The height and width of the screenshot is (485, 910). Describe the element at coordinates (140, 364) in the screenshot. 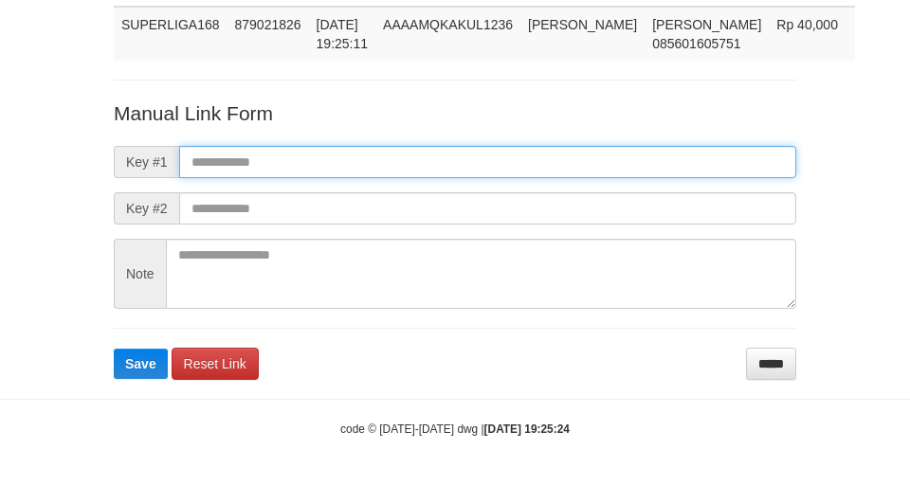

I see `span: Save` at that location.